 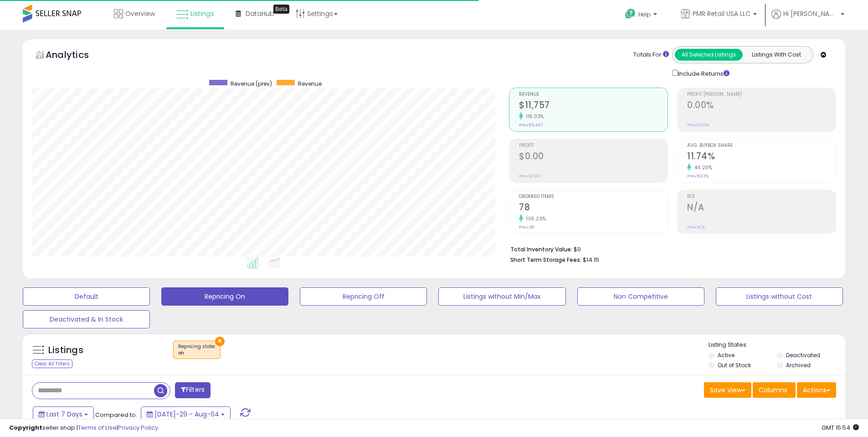 What do you see at coordinates (502, 297) in the screenshot?
I see `button: Listings without Min/Max` at bounding box center [502, 297].